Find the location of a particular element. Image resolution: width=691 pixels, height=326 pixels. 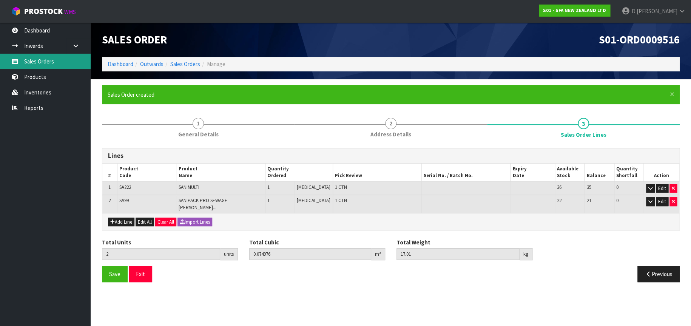

div: m³ is located at coordinates (378, 254).